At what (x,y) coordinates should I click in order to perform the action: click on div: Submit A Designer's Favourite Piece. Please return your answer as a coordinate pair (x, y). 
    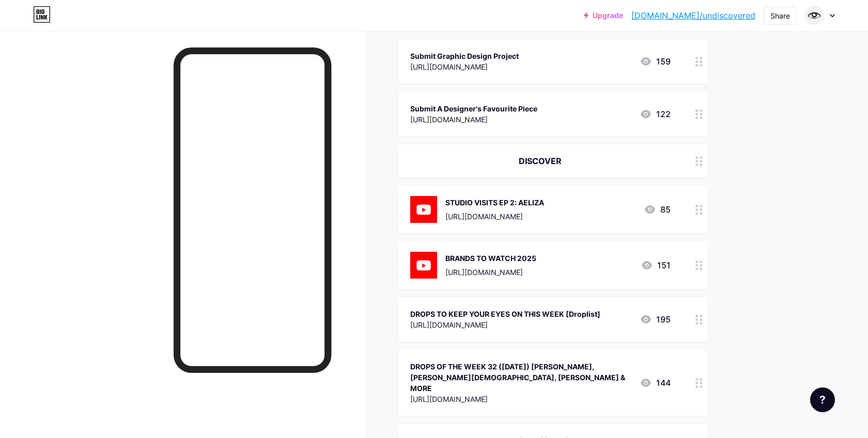
    Looking at the image, I should click on (474, 108).